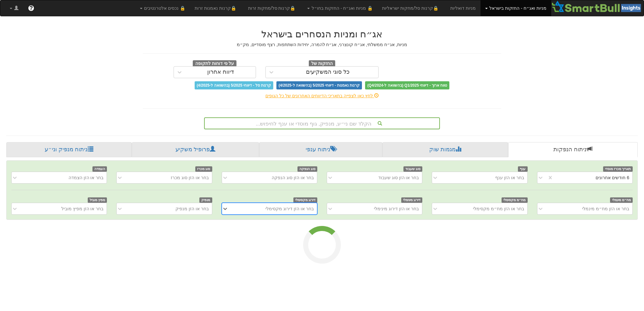 The height and width of the screenshot is (311, 644). Describe the element at coordinates (204, 169) in the screenshot. I see `span: סוג מכרז` at that location.